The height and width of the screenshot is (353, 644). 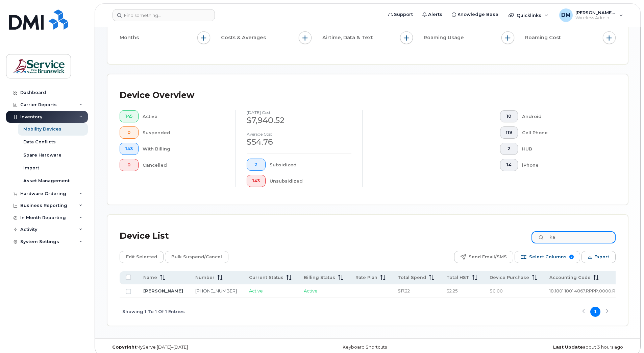 What do you see at coordinates (412, 278) in the screenshot?
I see `span: Total Spend` at bounding box center [412, 278].